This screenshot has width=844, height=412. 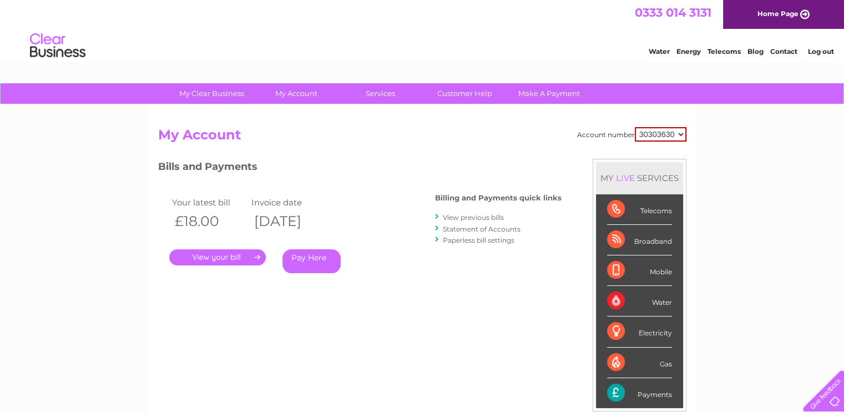 I want to click on div: Water, so click(x=639, y=301).